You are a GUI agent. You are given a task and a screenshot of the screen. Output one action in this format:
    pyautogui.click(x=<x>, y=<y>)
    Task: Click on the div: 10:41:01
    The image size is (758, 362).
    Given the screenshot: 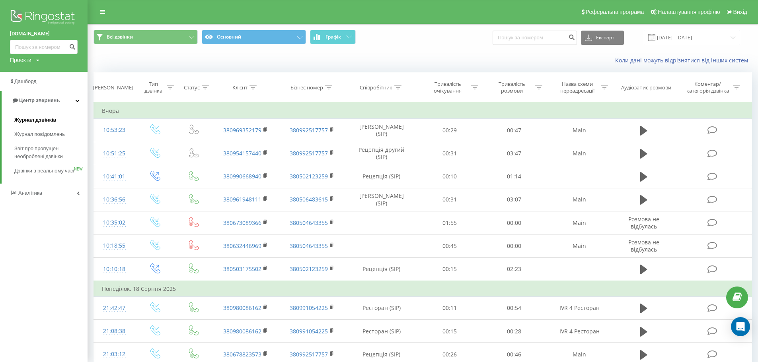 What is the action you would take?
    pyautogui.click(x=114, y=177)
    